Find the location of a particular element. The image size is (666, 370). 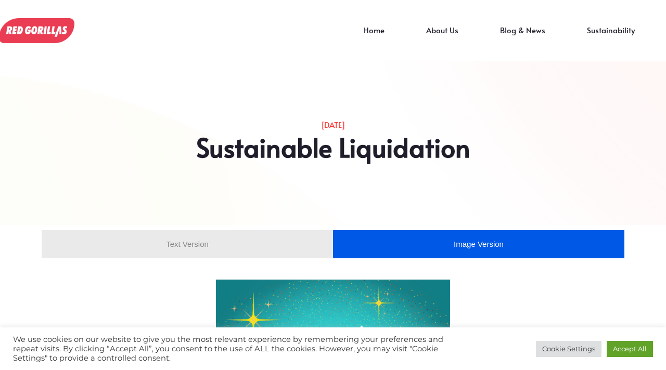

div: We use cookies on our website to give you the most relevant experience by remembering your prefer... is located at coordinates (237, 349).